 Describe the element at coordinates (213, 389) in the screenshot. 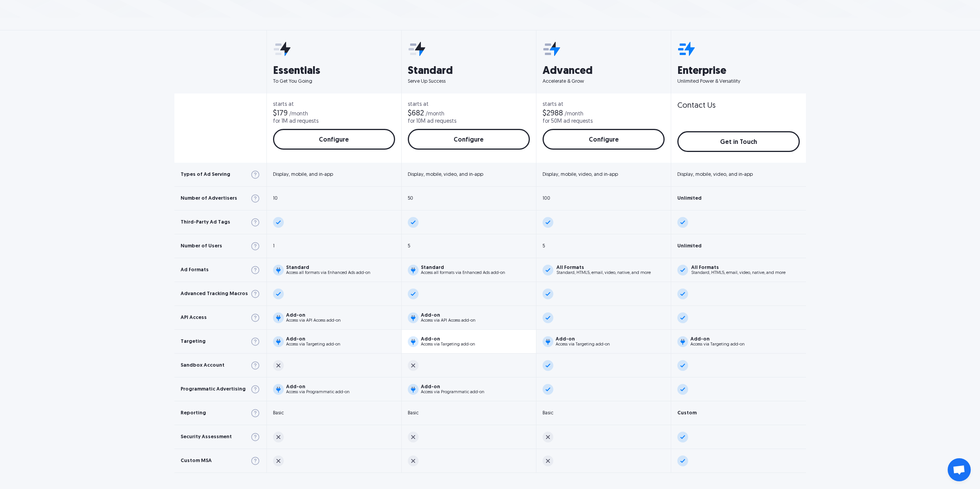

I see `div: Programmatic Advertising` at that location.